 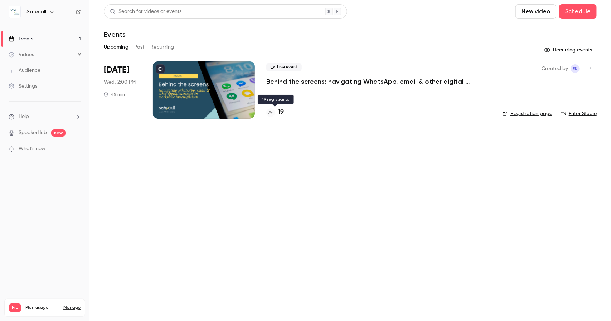 What do you see at coordinates (569, 50) in the screenshot?
I see `button: Recurring events` at bounding box center [569, 50].